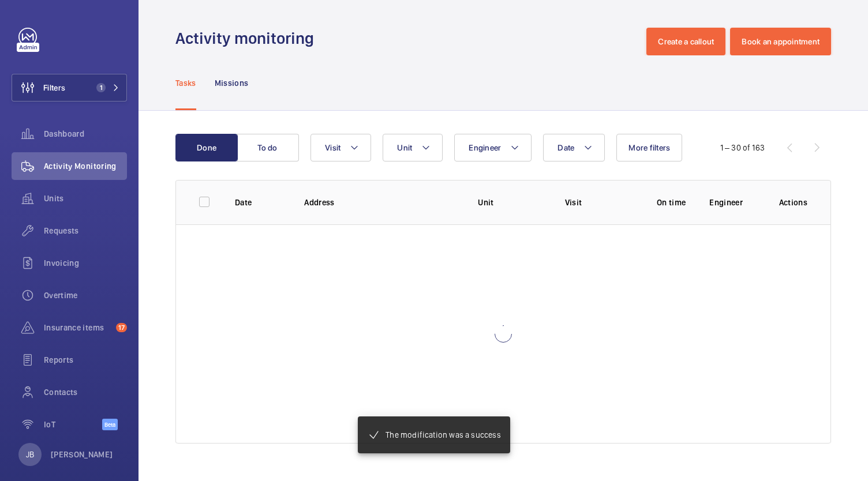  I want to click on span: IoT, so click(73, 425).